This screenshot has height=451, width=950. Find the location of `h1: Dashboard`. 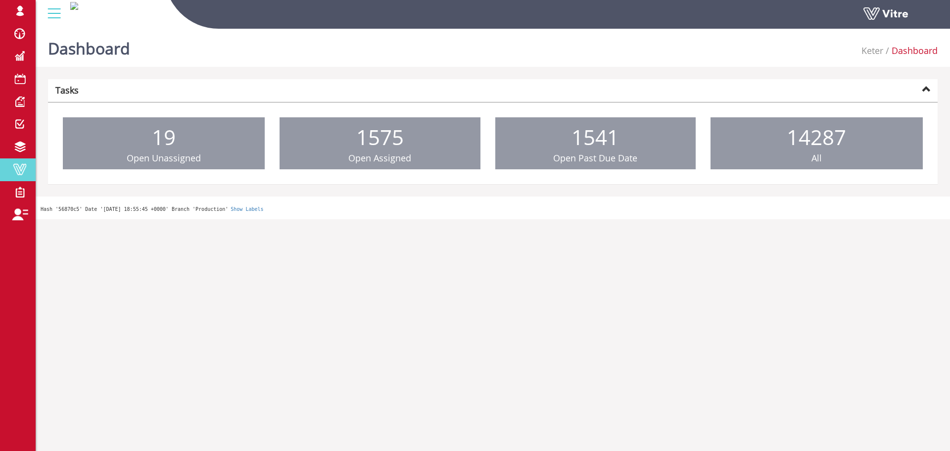

h1: Dashboard is located at coordinates (89, 46).